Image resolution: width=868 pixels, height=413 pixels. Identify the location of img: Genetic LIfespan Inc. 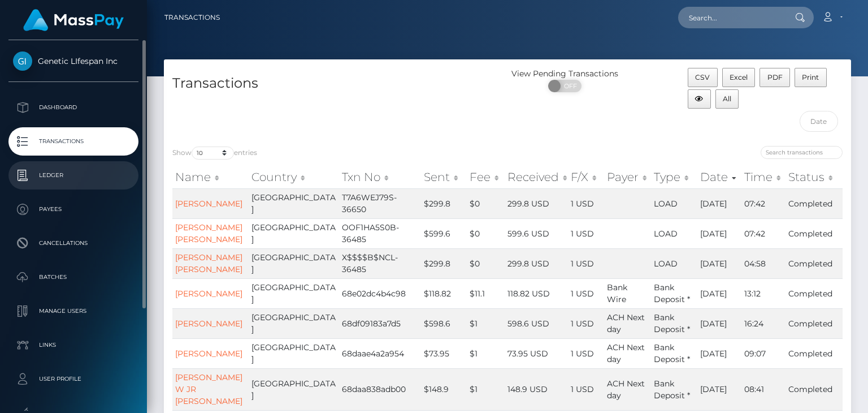
(22, 61).